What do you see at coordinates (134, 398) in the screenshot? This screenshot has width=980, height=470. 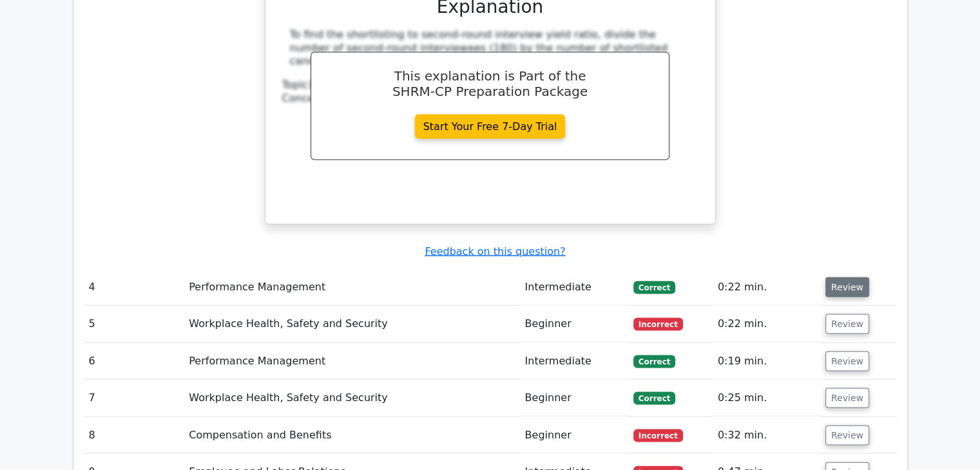 I see `td: 7` at bounding box center [134, 398].